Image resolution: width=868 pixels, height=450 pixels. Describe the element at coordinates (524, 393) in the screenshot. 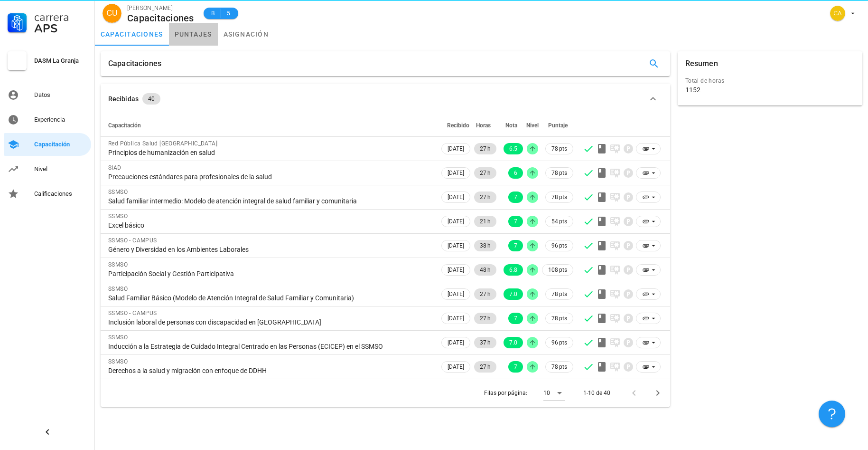

I see `div: Filas por página:` at that location.